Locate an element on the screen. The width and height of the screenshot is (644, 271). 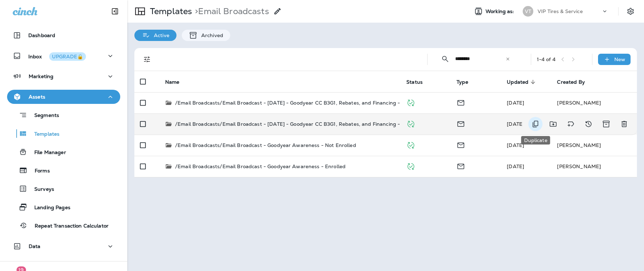
button: Forms is located at coordinates (64, 171).